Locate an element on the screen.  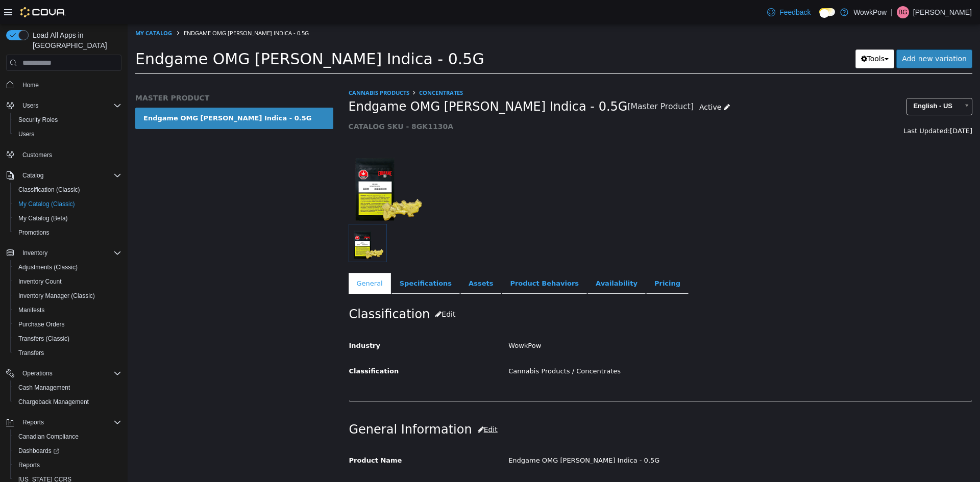
span: Chargeback Management is located at coordinates (54, 402).